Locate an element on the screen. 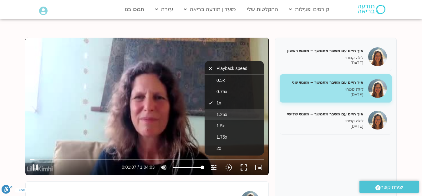  img: איך חיים עם משבר מתמשך – מפגש שני is located at coordinates (378, 88).